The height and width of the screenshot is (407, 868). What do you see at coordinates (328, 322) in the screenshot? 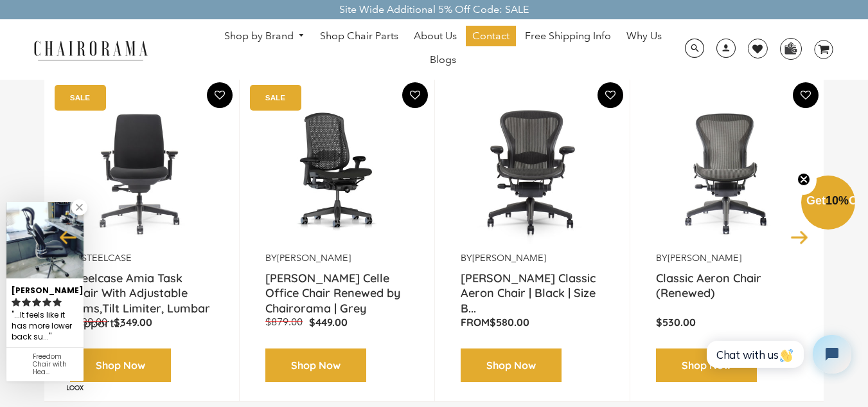
I see `span: $449.00` at bounding box center [328, 322].